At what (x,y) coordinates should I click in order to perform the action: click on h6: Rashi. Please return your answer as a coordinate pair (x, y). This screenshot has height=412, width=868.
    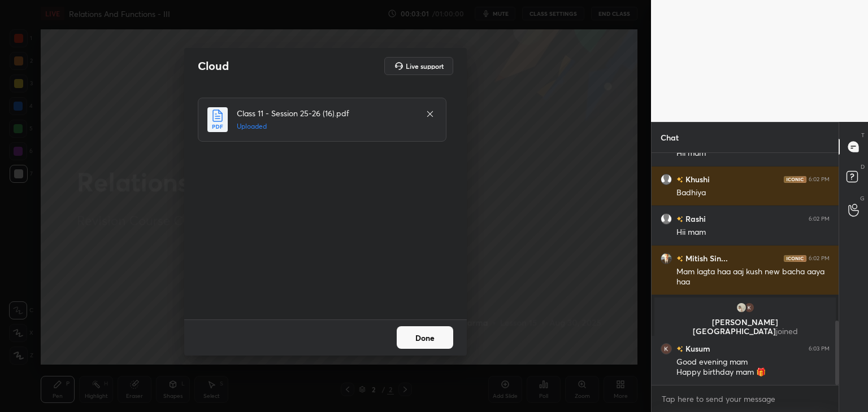
    Looking at the image, I should click on (694, 218).